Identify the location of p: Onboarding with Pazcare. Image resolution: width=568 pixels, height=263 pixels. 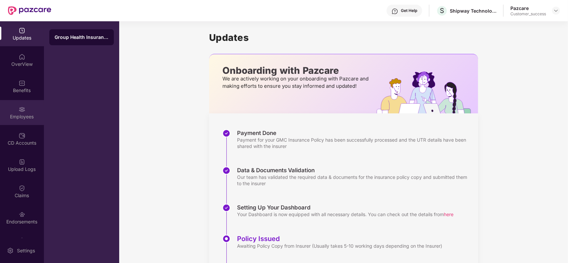
(296, 71).